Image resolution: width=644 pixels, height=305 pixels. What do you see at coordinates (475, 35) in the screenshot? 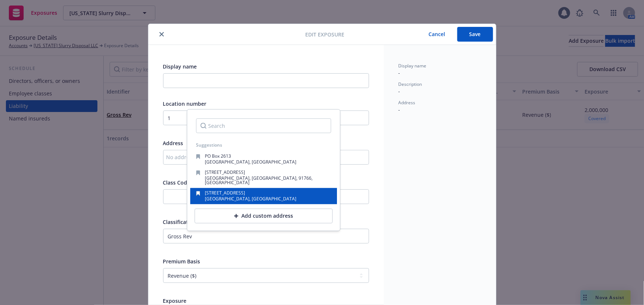
I see `button: Save` at bounding box center [475, 35].